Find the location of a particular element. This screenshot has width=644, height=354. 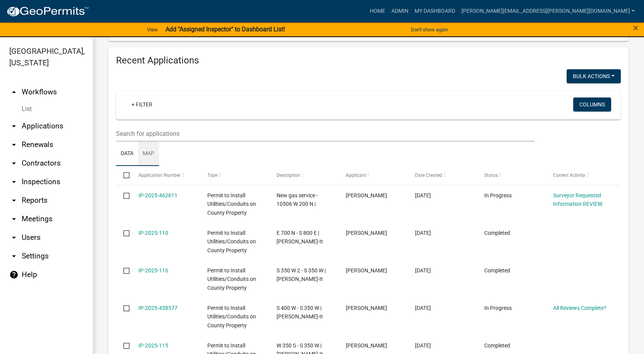

a: IP-2025-116 is located at coordinates (153, 270).